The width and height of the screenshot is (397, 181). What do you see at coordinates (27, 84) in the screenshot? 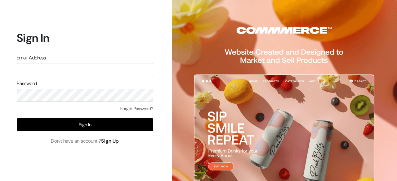
I see `label: Password` at bounding box center [27, 84].